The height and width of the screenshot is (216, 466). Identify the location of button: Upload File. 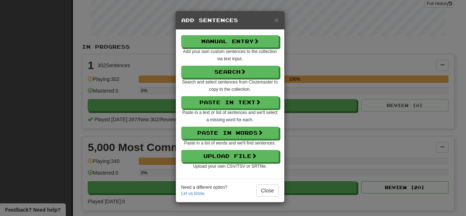
(230, 156).